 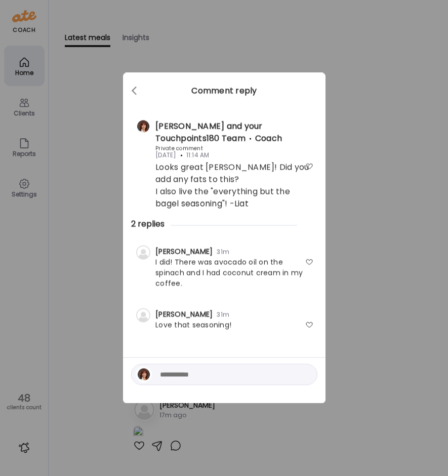 What do you see at coordinates (225, 273) in the screenshot?
I see `div: I did! There was avocado oil on the spinach and I had coconut cream in my coffee.` at bounding box center [225, 273].